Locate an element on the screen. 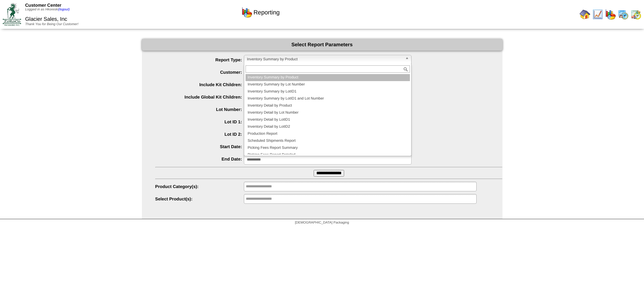 Image resolution: width=644 pixels, height=308 pixels. label: Lot ID 2: is located at coordinates (199, 134).